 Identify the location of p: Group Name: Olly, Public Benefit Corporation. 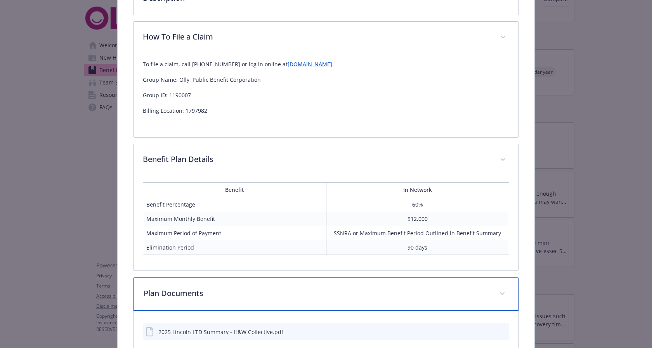
(325, 80).